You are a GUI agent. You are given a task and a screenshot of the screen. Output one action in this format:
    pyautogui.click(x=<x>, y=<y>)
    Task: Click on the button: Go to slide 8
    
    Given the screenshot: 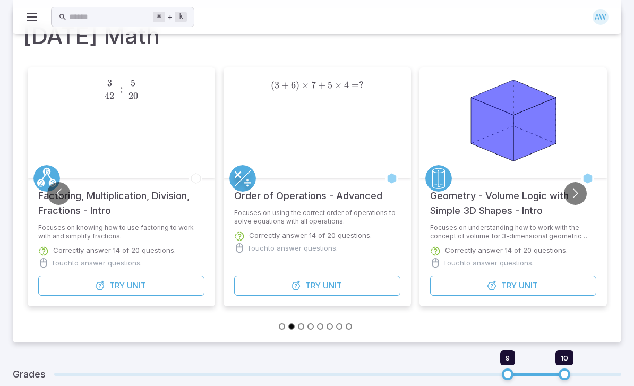 What is the action you would take?
    pyautogui.click(x=349, y=327)
    